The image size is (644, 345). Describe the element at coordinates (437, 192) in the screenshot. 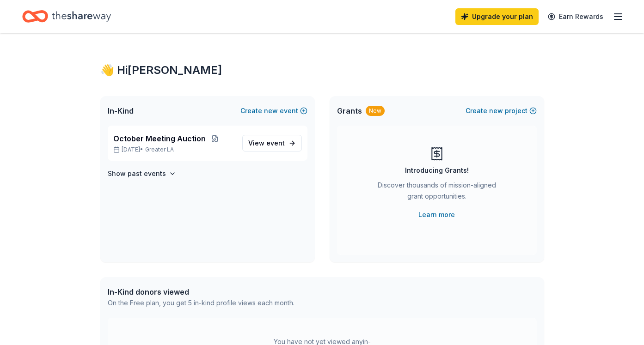

I see `div: Discover thousands of mission-aligned grant opportunities.` at that location.